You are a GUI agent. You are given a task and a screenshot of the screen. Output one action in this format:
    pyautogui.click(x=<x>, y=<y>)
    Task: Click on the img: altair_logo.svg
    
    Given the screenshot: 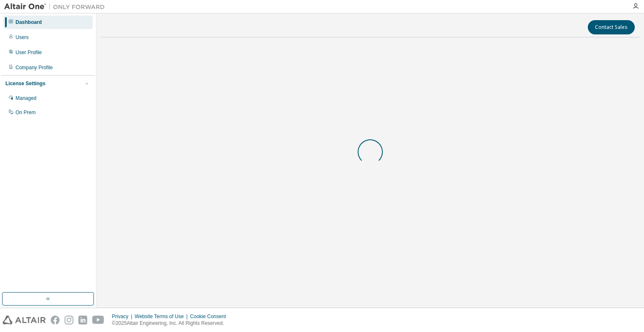 What is the action you would take?
    pyautogui.click(x=24, y=319)
    